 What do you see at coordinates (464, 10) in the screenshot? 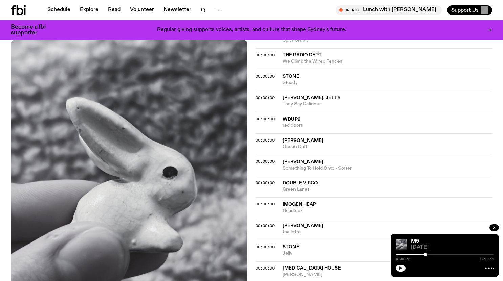
I see `span: Support Us` at bounding box center [464, 10].